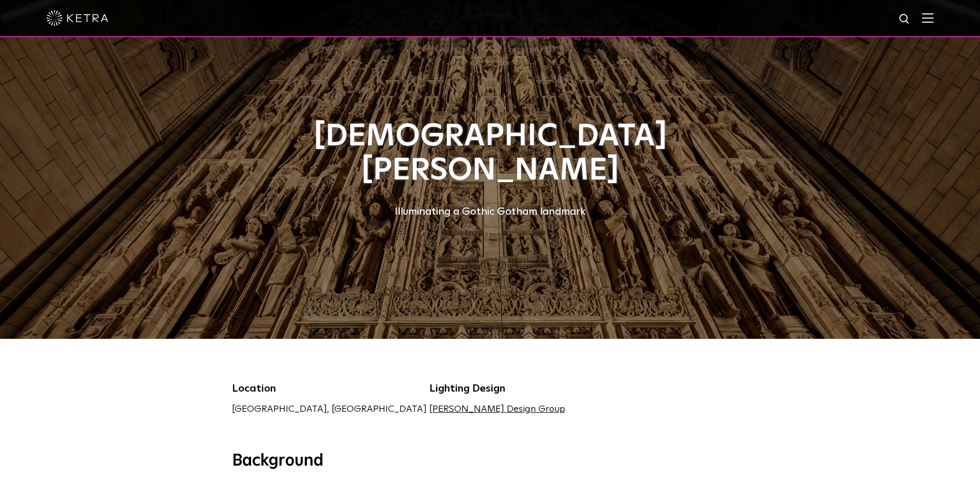 This screenshot has height=478, width=980. Describe the element at coordinates (904, 19) in the screenshot. I see `img: search icon` at that location.